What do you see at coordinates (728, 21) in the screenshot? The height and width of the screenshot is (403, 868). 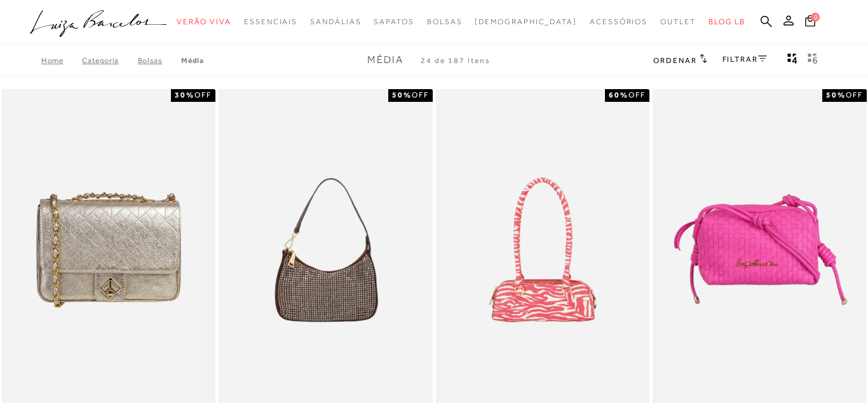 I see `span: BLOG LB` at bounding box center [728, 21].